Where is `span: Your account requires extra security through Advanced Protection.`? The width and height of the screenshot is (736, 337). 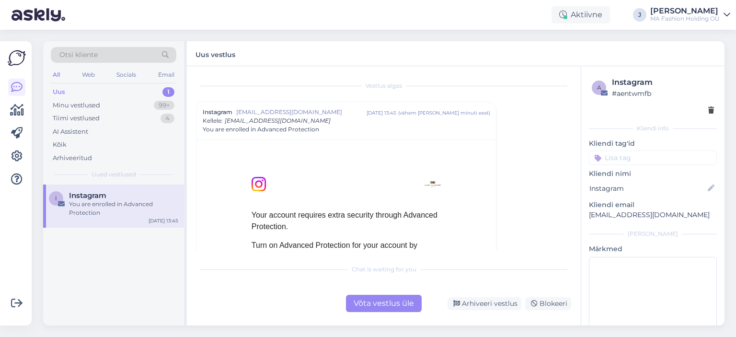 span: Your account requires extra security through Advanced Protection. is located at coordinates (345, 220).